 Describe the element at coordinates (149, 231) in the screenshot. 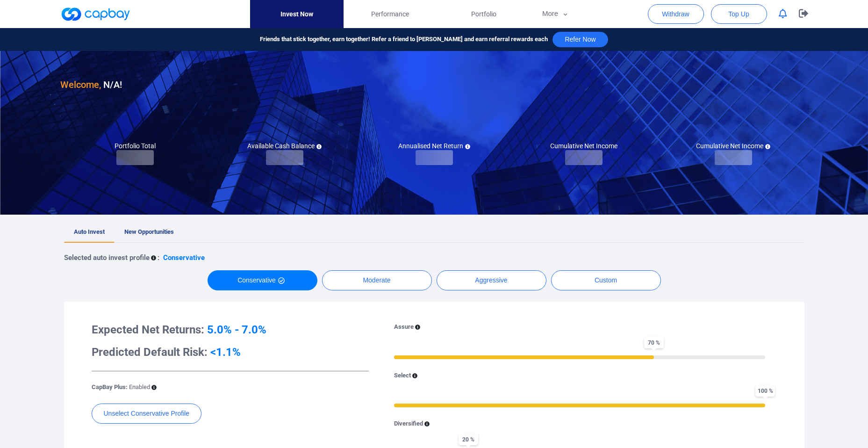

I see `span: New Opportunities` at that location.